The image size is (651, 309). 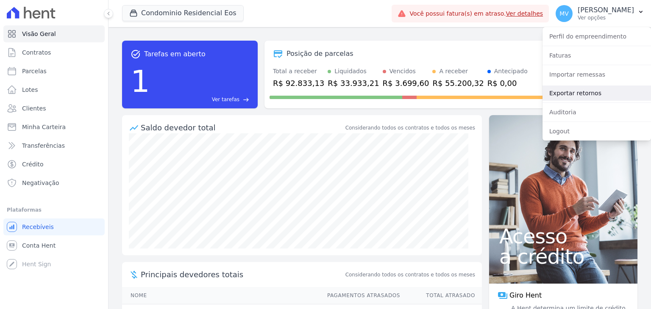 What do you see at coordinates (298, 71) in the screenshot?
I see `div: Total a receber` at bounding box center [298, 71].